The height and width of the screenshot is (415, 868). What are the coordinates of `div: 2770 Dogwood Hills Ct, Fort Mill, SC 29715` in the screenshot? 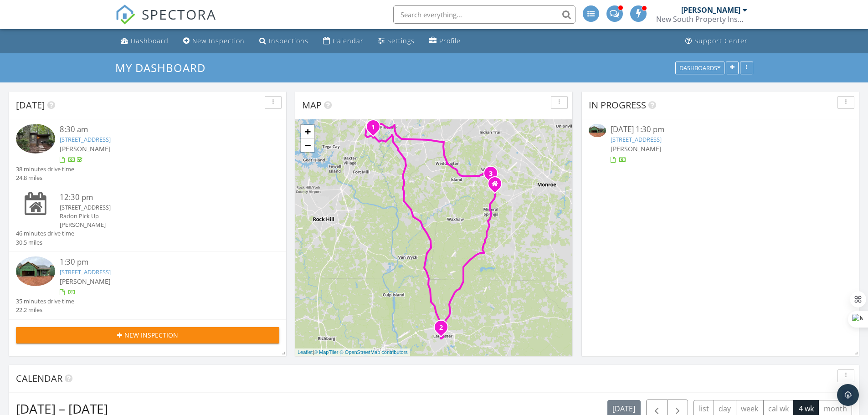 It's located at (376, 130).